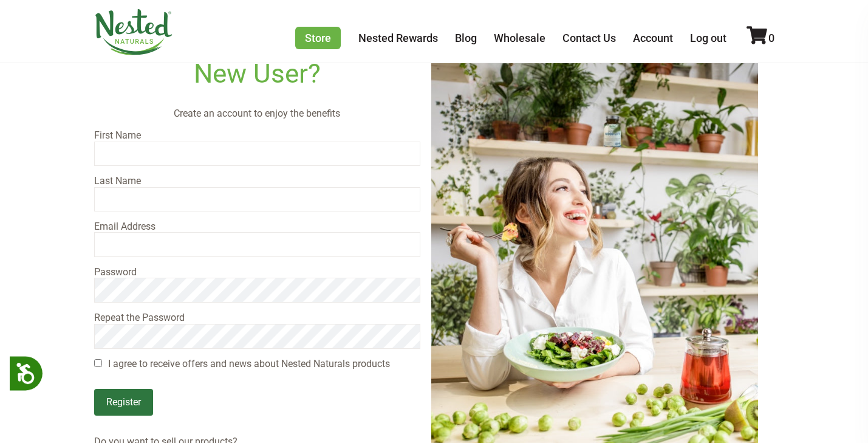 The image size is (868, 443). I want to click on span: 0, so click(771, 38).